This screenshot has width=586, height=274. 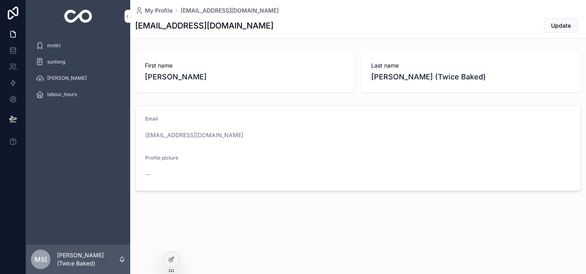 What do you see at coordinates (561, 26) in the screenshot?
I see `span: Update` at bounding box center [561, 26].